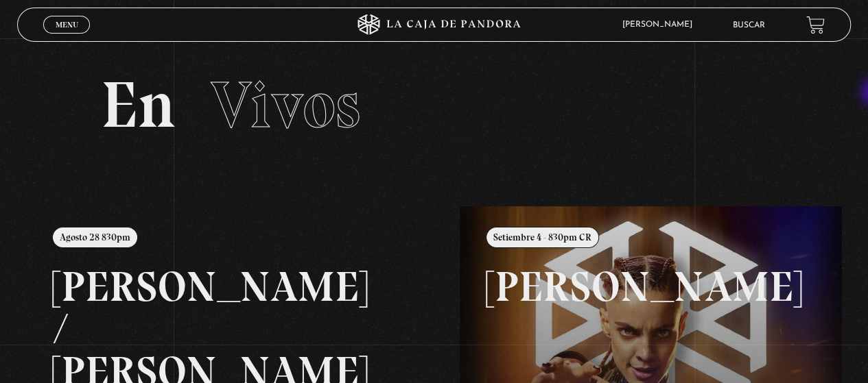  I want to click on a: Buscar, so click(749, 25).